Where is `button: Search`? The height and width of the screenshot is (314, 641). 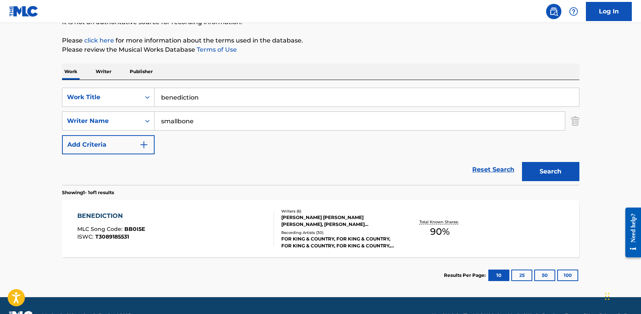 button: Search is located at coordinates (551, 171).